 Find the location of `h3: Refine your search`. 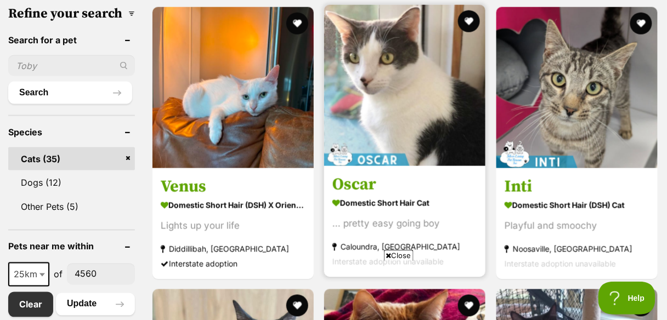

h3: Refine your search is located at coordinates (71, 14).